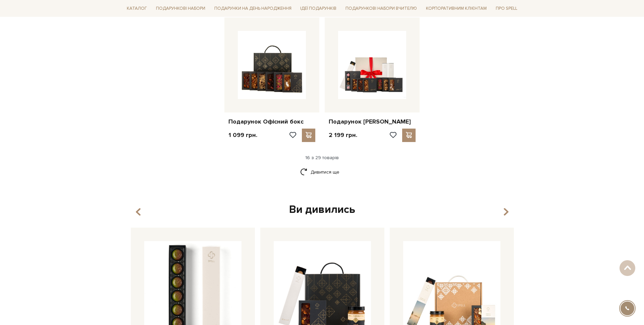 Image resolution: width=644 pixels, height=325 pixels. Describe the element at coordinates (322, 172) in the screenshot. I see `a: Дивитися ще` at that location.